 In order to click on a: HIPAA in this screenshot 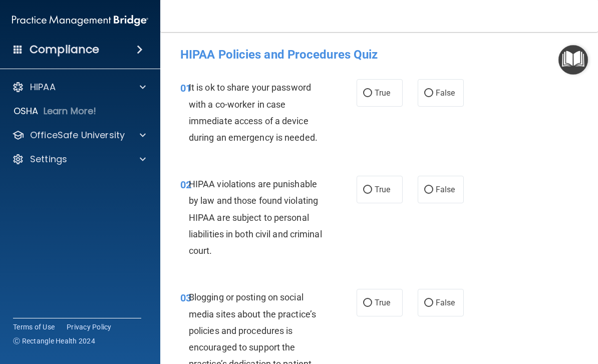, I will do `click(79, 87)`.